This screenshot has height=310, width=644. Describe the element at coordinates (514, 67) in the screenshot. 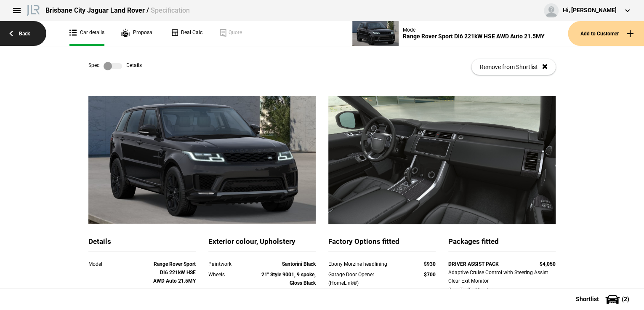

I see `button: Remove from Shortlist` at that location.